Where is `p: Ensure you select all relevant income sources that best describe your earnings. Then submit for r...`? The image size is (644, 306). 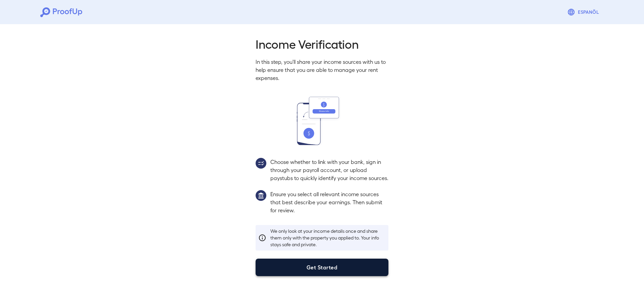
p: Ensure you select all relevant income sources that best describe your earnings. Then submit for r... is located at coordinates (329, 202).